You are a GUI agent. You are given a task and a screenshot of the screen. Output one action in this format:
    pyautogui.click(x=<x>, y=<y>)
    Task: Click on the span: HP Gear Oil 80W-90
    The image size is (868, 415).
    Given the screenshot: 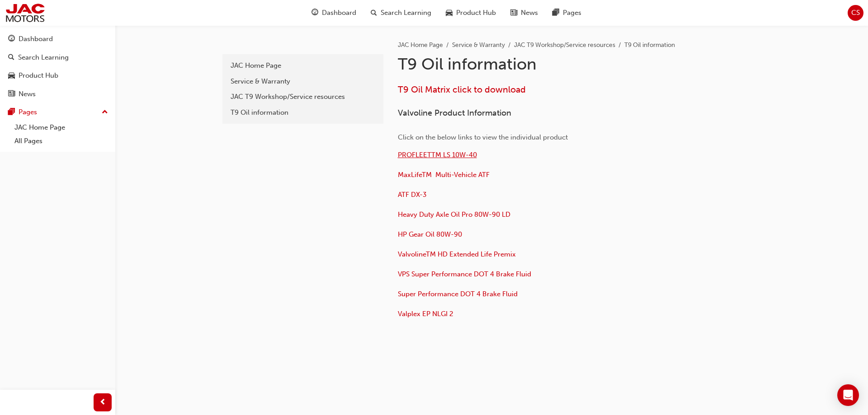 What is the action you would take?
    pyautogui.click(x=430, y=234)
    